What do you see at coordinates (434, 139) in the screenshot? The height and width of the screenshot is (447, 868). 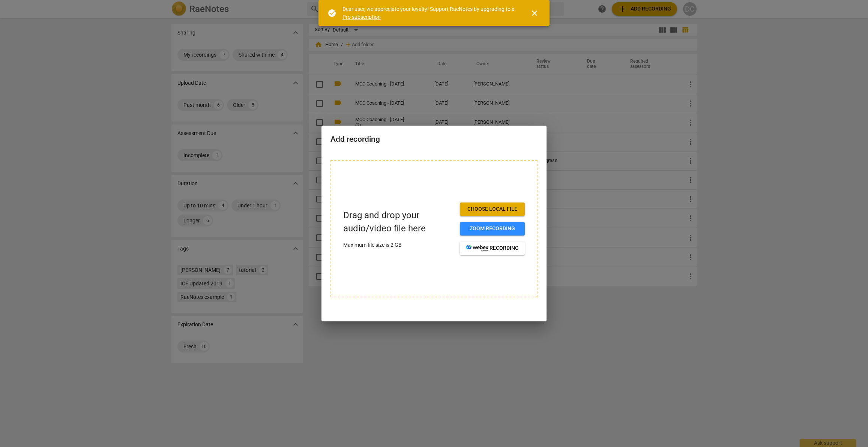 I see `h2: Add recording` at bounding box center [434, 139].